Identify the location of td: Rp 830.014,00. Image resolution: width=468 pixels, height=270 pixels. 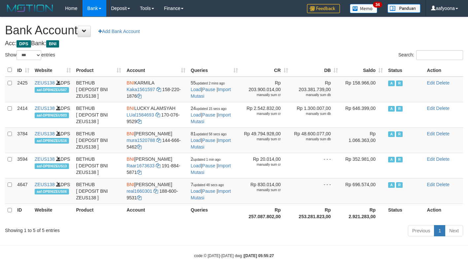
(266, 191).